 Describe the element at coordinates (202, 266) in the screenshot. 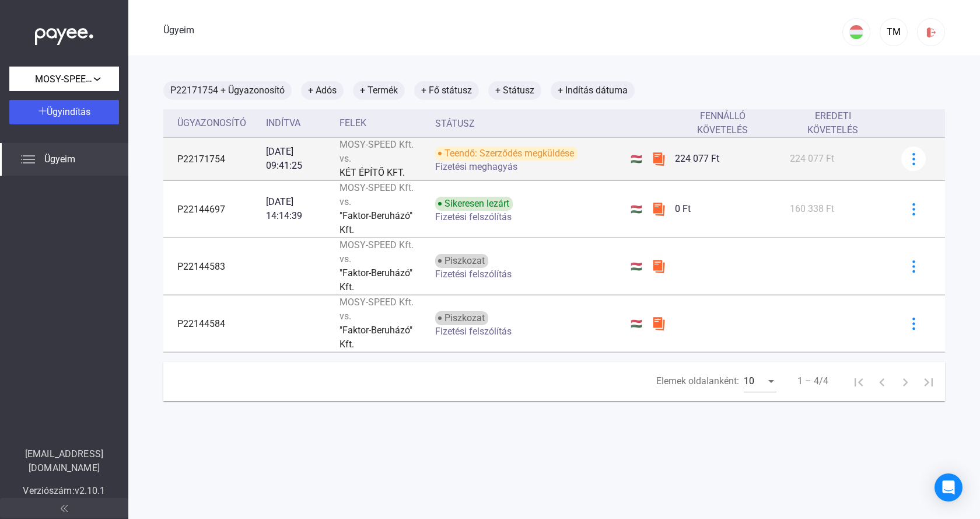

I see `font: P22144583` at that location.